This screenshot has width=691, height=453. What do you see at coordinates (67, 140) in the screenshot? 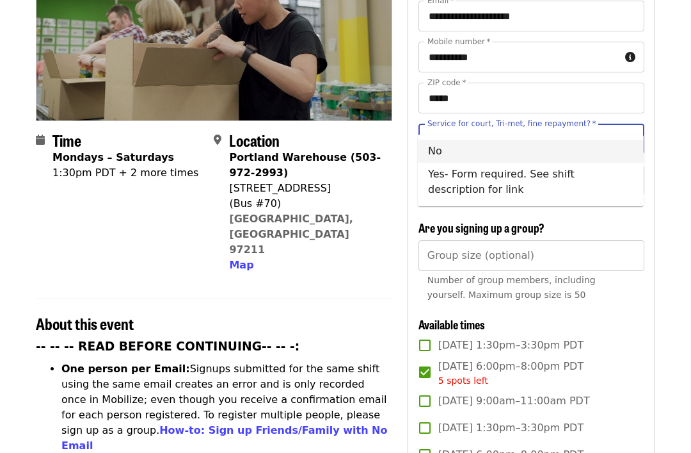
I see `span: Time` at bounding box center [67, 140].